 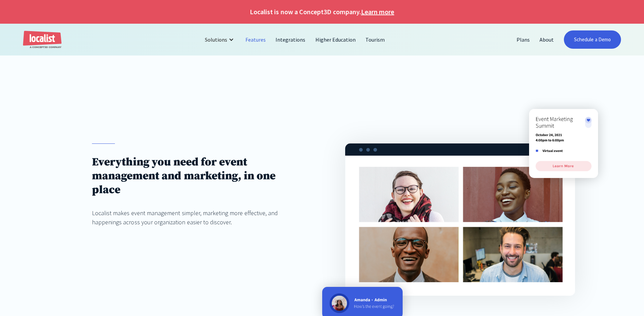 I want to click on div: Localist makes event management simpler, marketing more effective, and happenings across your org..., so click(x=195, y=217).